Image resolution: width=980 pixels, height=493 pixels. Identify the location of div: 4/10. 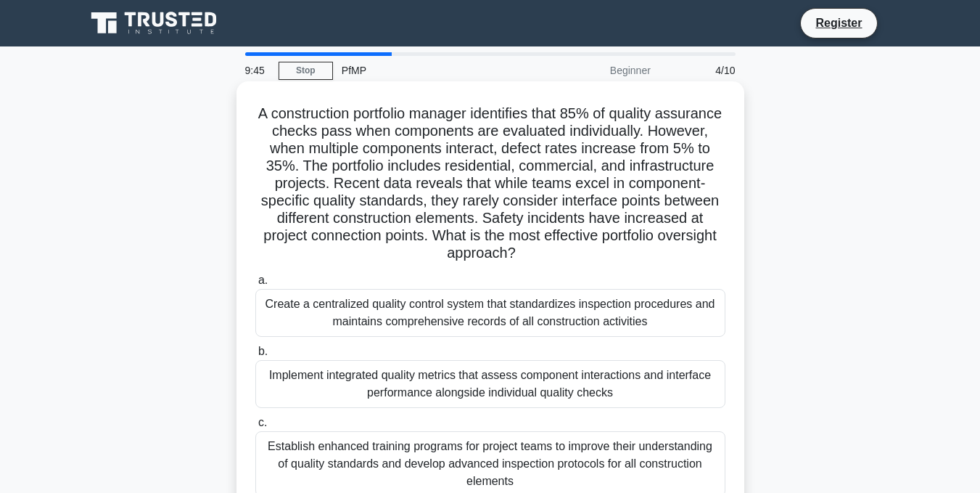
(701, 70).